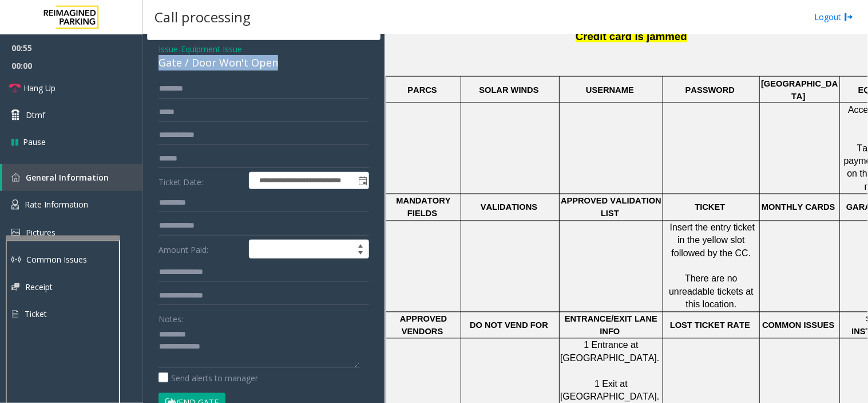 The image size is (868, 403). Describe the element at coordinates (362, 181) in the screenshot. I see `span: Toggle popup` at that location.